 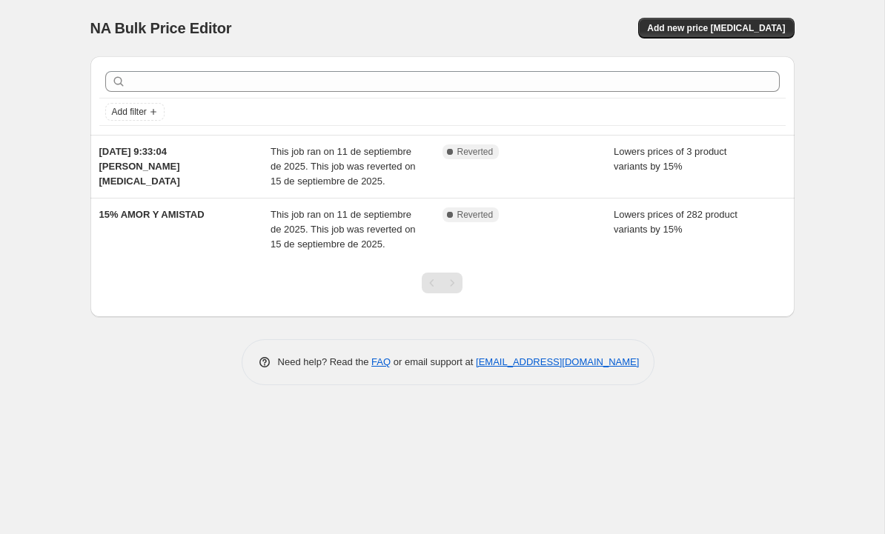 I want to click on span: or email support at, so click(x=433, y=362).